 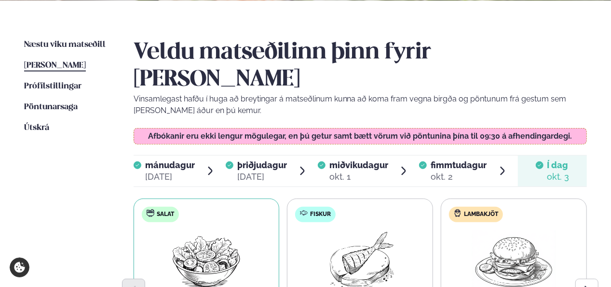 What do you see at coordinates (165, 214) in the screenshot?
I see `span: Salat` at bounding box center [165, 214].